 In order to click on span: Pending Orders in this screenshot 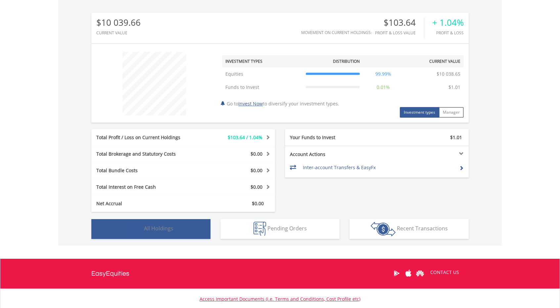, I will do `click(287, 229)`.